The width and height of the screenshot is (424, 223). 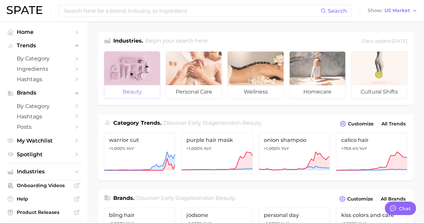 I want to click on span: All Brands, so click(x=393, y=199).